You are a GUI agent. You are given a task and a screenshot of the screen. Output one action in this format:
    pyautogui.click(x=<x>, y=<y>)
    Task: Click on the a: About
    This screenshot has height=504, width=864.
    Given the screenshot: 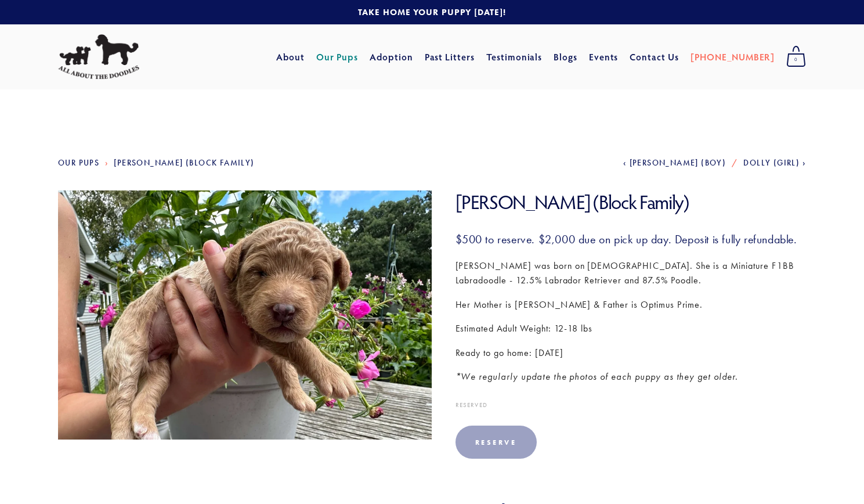 What is the action you would take?
    pyautogui.click(x=290, y=57)
    